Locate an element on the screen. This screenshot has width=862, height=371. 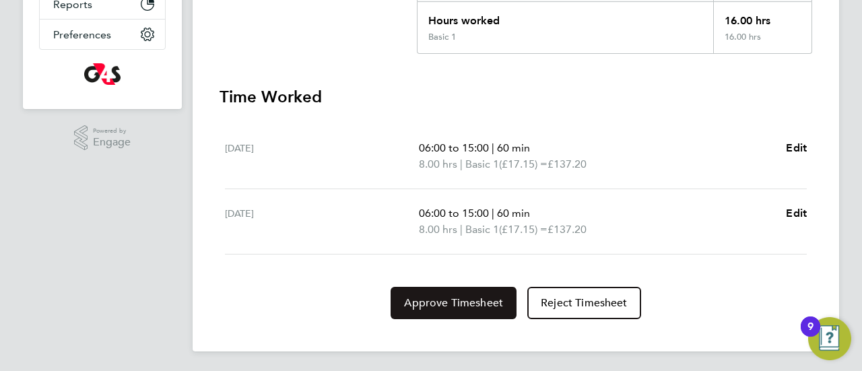
a: Go to home page is located at coordinates (102, 74).